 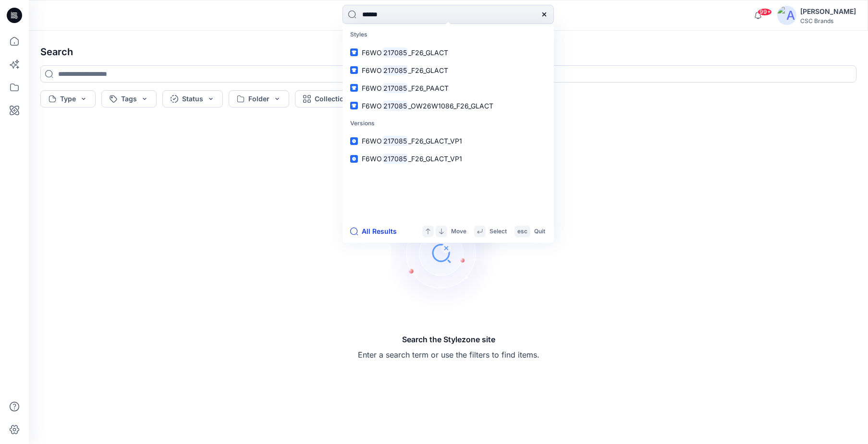 What do you see at coordinates (449, 340) in the screenshot?
I see `h5: Search the Stylezone site` at bounding box center [449, 340].